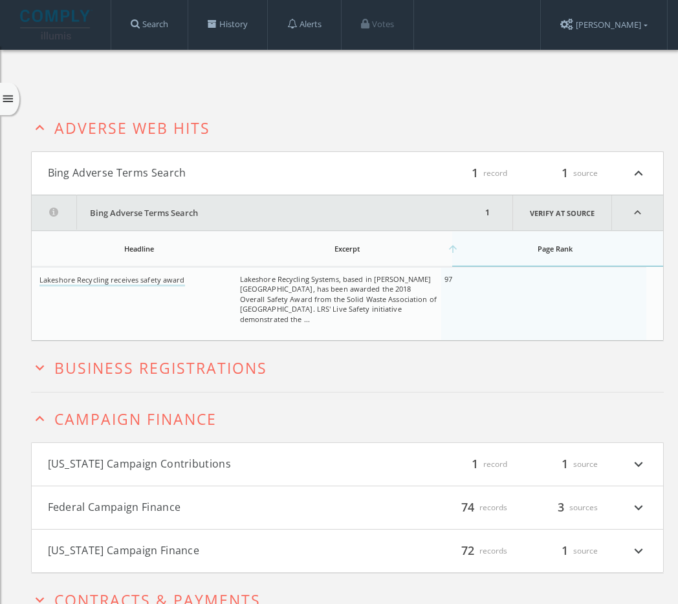 This screenshot has width=678, height=604. Describe the element at coordinates (347, 126) in the screenshot. I see `button: expand_lessAdverse Web Hits` at that location.